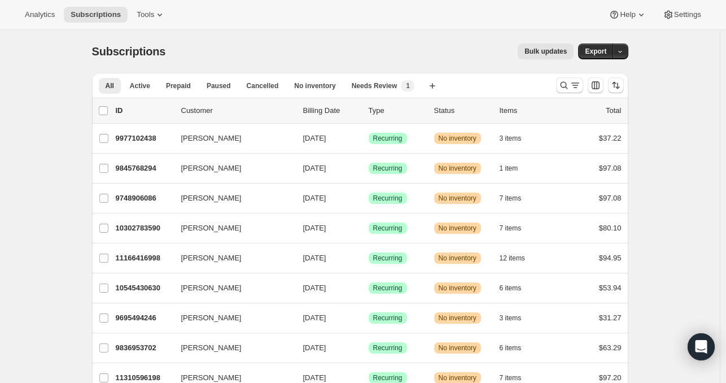 This screenshot has width=726, height=383. What do you see at coordinates (144, 288) in the screenshot?
I see `p: 10545430630` at bounding box center [144, 288].